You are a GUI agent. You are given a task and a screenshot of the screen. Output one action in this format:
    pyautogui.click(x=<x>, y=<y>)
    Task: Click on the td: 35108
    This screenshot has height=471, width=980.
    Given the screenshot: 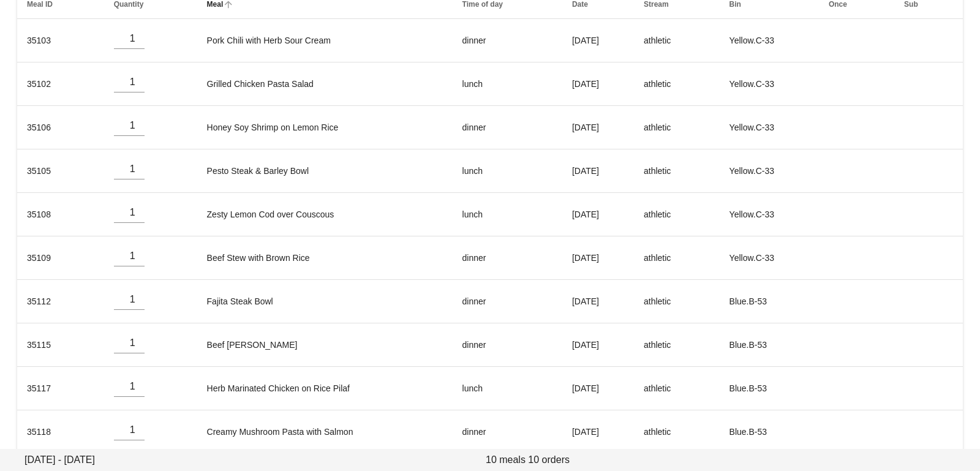 What is the action you would take?
    pyautogui.click(x=61, y=214)
    